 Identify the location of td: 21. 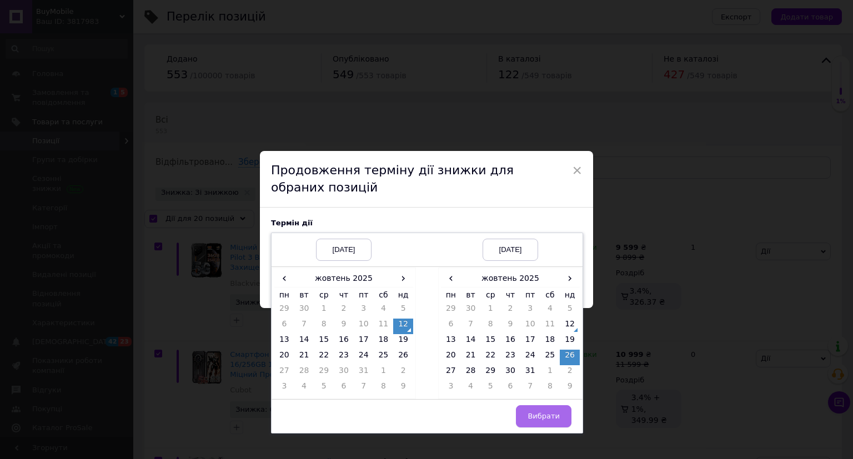
(304, 358).